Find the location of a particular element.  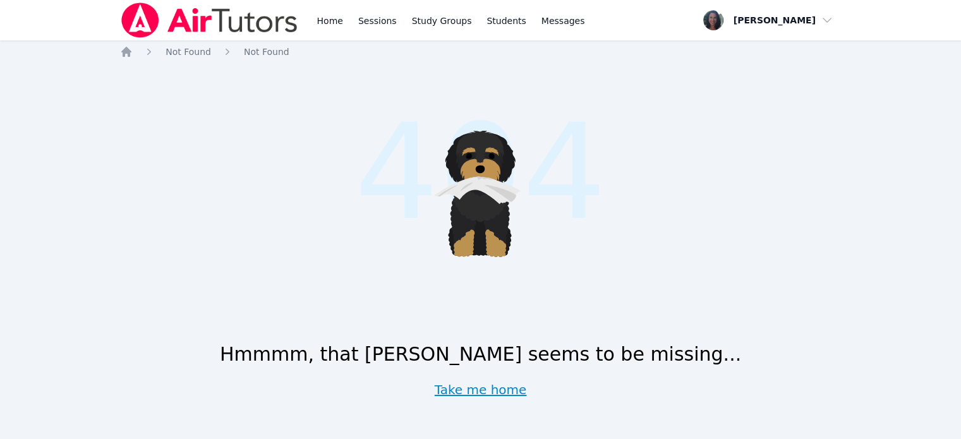

span: 404 is located at coordinates (481, 173).